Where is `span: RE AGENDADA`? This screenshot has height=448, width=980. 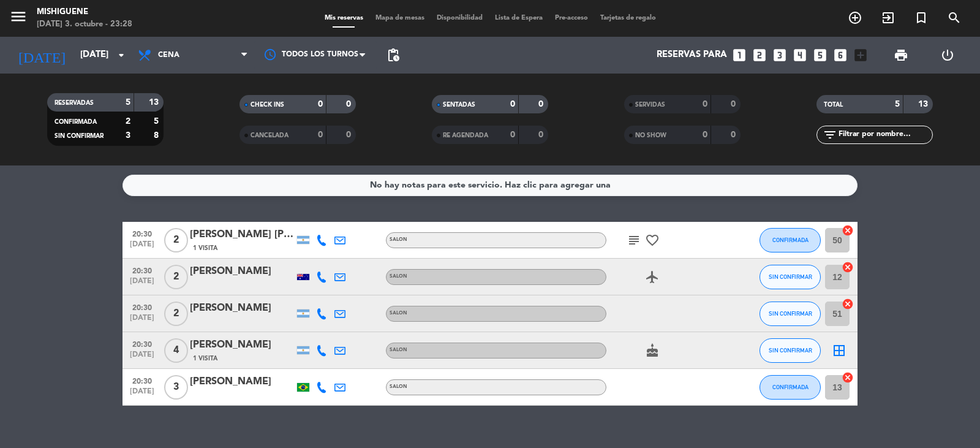
span: RE AGENDADA is located at coordinates (465, 136).